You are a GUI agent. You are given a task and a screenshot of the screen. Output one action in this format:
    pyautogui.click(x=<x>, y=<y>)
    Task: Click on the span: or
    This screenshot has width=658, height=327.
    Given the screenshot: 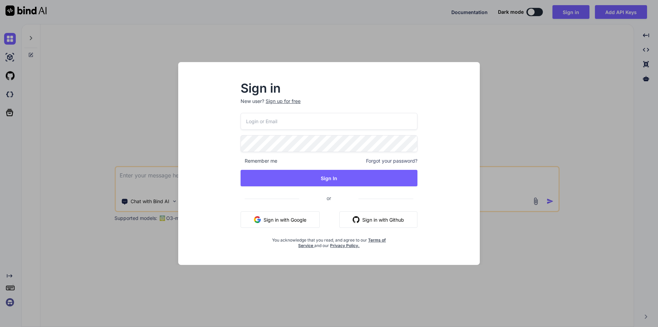 What is the action you would take?
    pyautogui.click(x=329, y=198)
    